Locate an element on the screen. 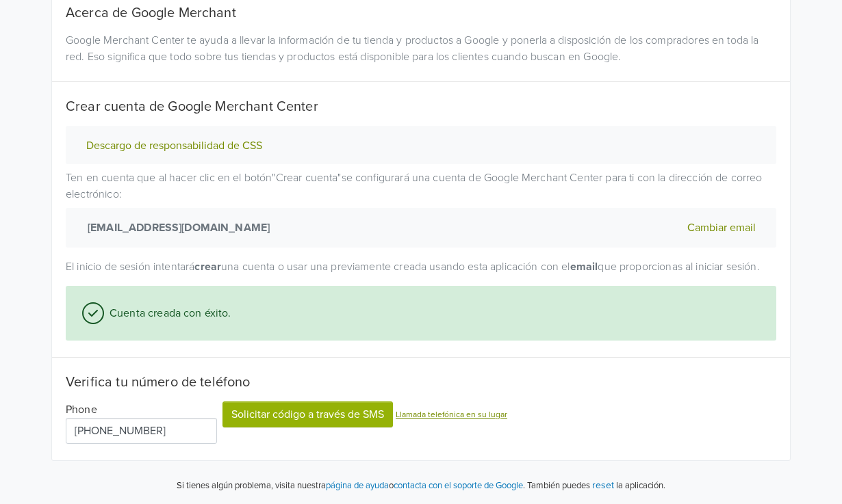 This screenshot has height=504, width=842. h5: Acerca de Google Merchant is located at coordinates (421, 13).